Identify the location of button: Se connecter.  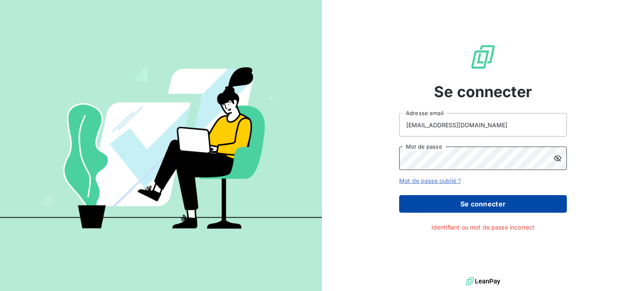
(483, 204).